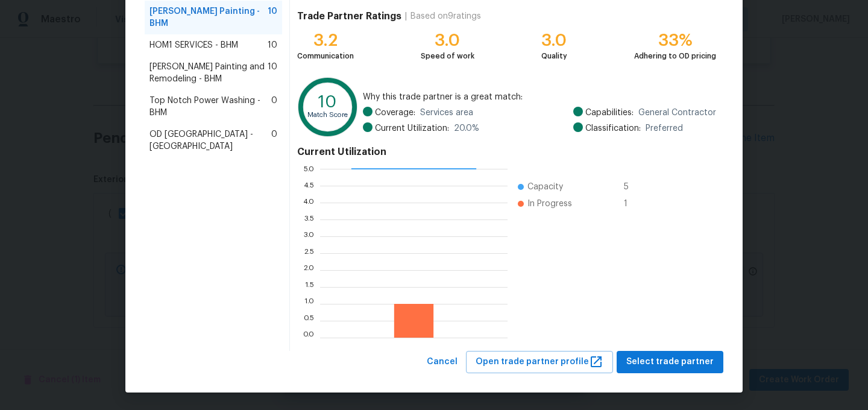 This screenshot has height=410, width=868. What do you see at coordinates (545, 187) in the screenshot?
I see `span: Capacity` at bounding box center [545, 187].